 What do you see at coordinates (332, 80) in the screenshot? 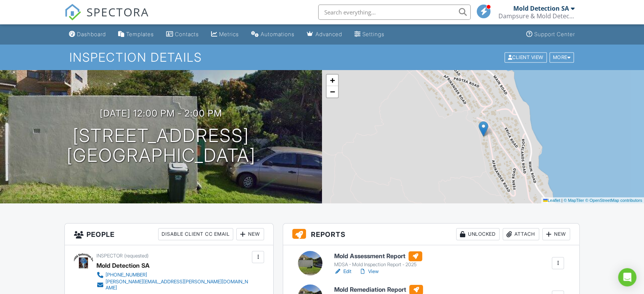
I see `a: Zoom in` at bounding box center [332, 80].